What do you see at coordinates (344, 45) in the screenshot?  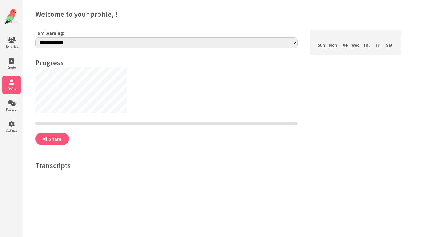 I see `th: Tue` at bounding box center [344, 45].